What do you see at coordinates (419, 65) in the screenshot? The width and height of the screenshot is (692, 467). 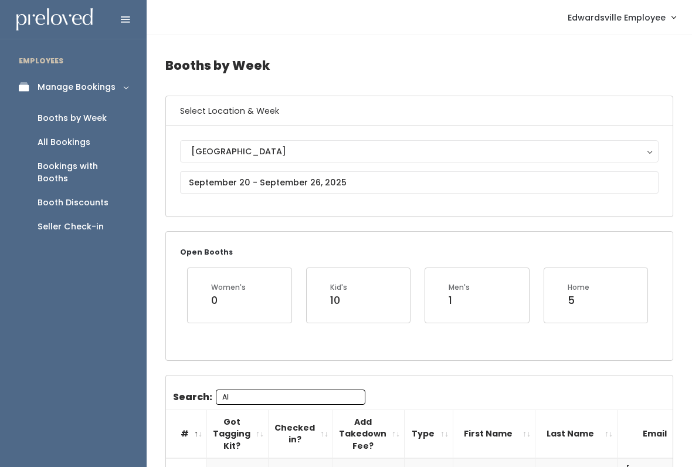 I see `h4: Booths by Week` at bounding box center [419, 65].